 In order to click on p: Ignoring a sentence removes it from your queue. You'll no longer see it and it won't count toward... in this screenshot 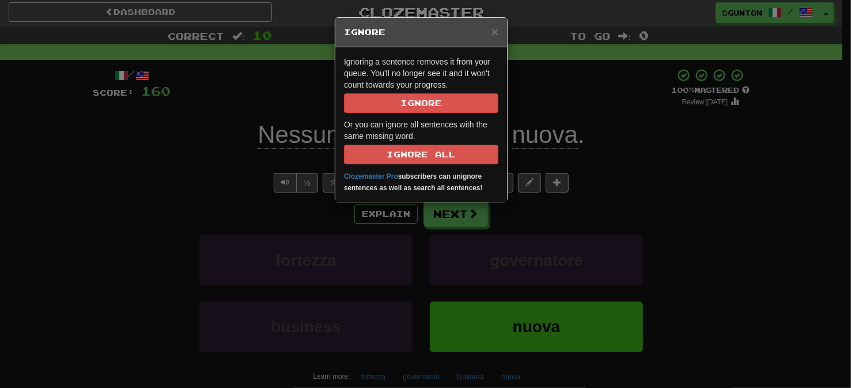, I will do `click(421, 84)`.